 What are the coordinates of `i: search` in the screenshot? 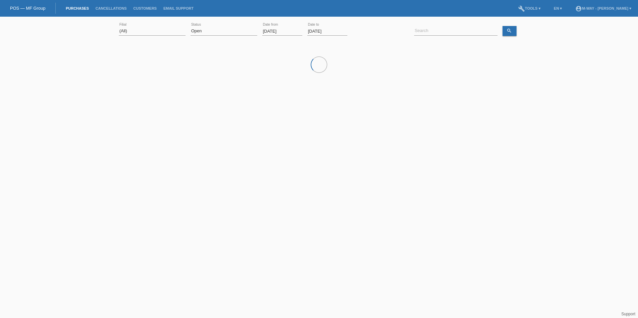 It's located at (509, 31).